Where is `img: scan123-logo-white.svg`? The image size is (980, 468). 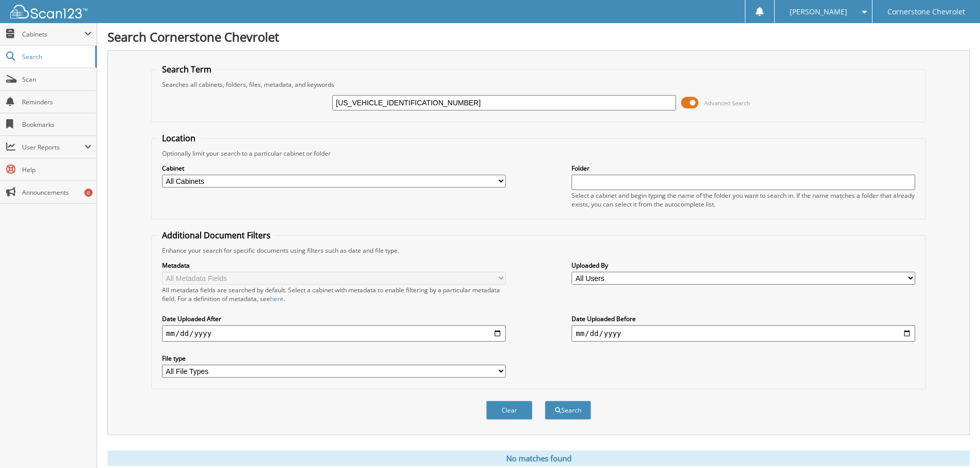 img: scan123-logo-white.svg is located at coordinates (49, 11).